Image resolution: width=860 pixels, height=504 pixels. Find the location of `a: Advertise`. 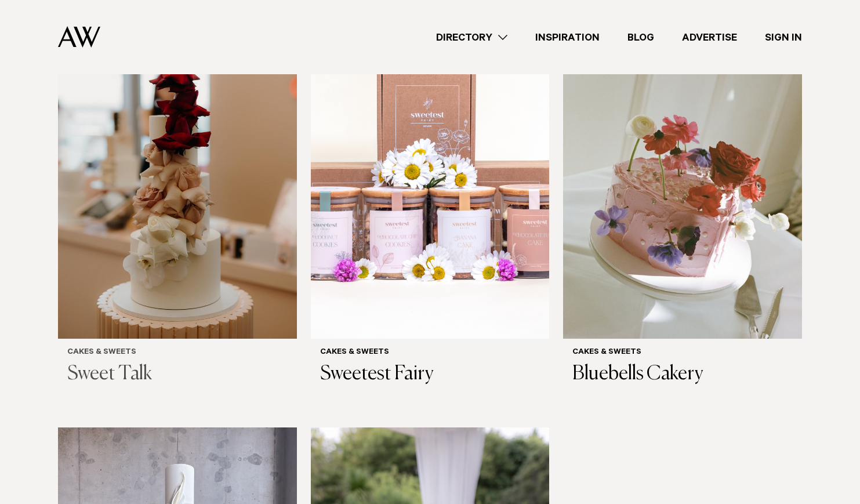

a: Advertise is located at coordinates (710, 37).